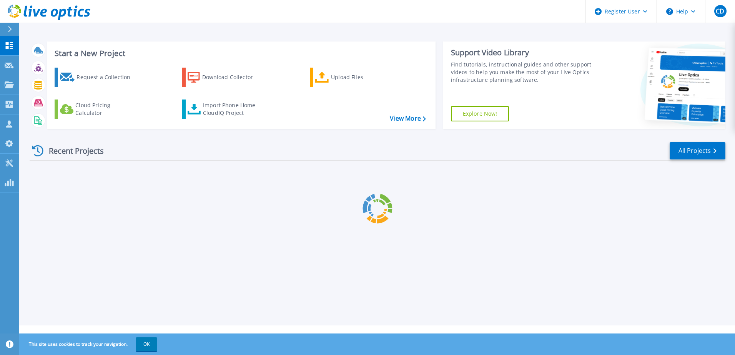  Describe the element at coordinates (225, 77) in the screenshot. I see `a: Download Collector` at that location.